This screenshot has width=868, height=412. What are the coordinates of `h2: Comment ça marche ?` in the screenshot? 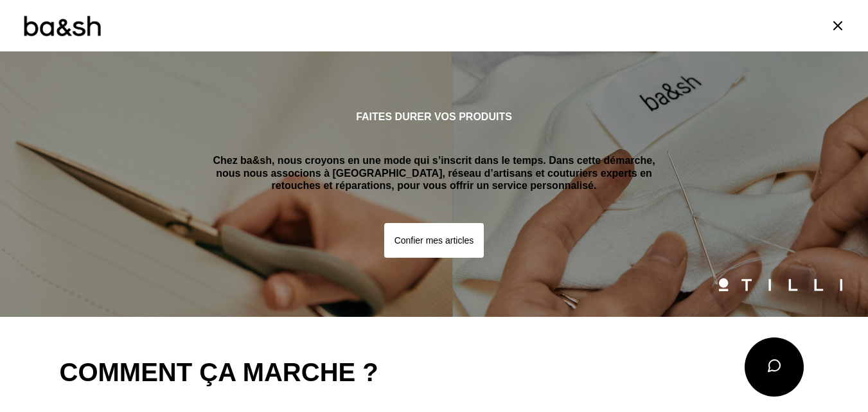 It's located at (434, 372).